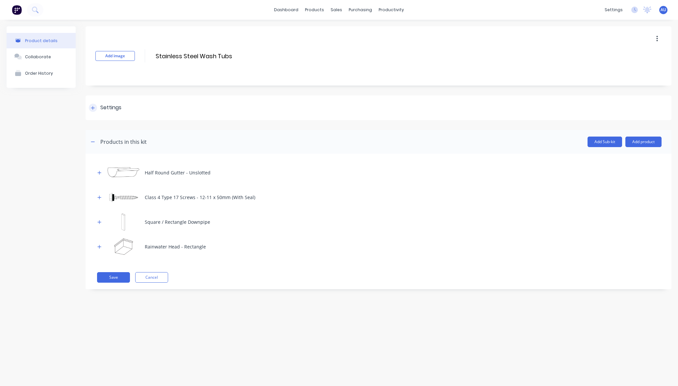  Describe the element at coordinates (123, 246) in the screenshot. I see `img: Rainwater Head - Rectangle` at that location.